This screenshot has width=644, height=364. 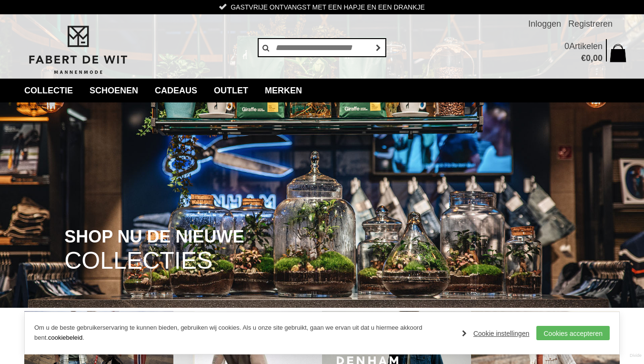 What do you see at coordinates (231, 91) in the screenshot?
I see `a: Outlet` at bounding box center [231, 91].